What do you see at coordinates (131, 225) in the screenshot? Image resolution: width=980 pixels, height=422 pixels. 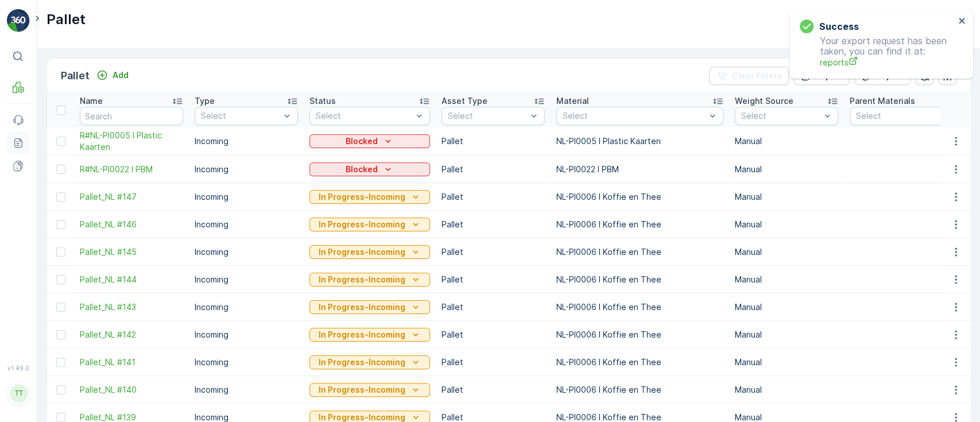 I see `a: Pallet_NL #146` at bounding box center [131, 225].